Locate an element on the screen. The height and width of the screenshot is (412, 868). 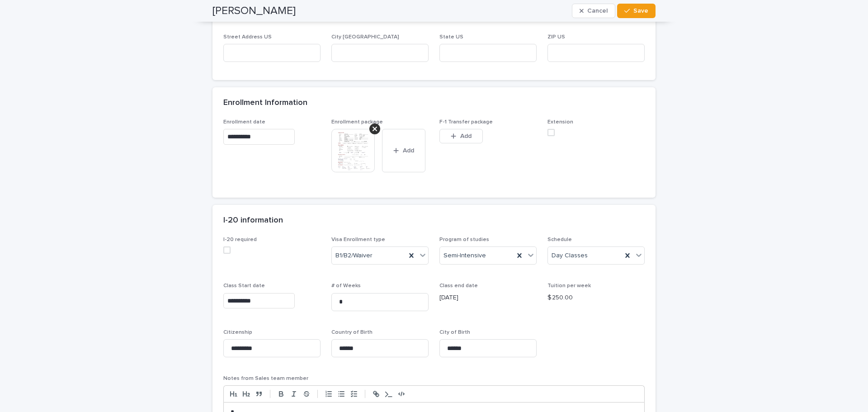
span: ZIP US is located at coordinates (556, 37).